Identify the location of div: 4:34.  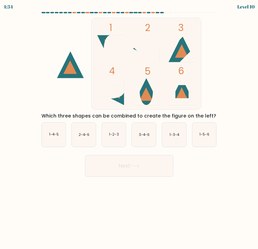
(8, 6).